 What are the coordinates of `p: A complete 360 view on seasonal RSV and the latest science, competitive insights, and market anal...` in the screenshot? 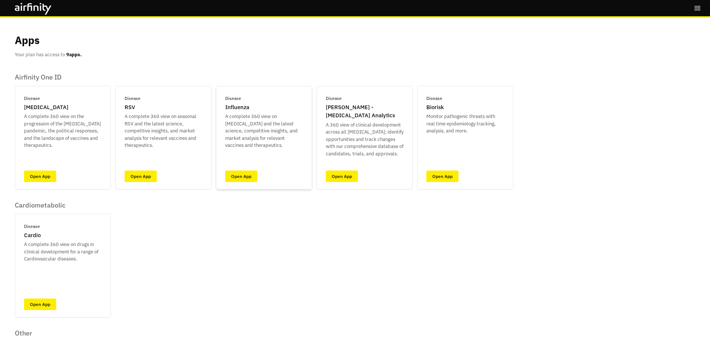 It's located at (163, 131).